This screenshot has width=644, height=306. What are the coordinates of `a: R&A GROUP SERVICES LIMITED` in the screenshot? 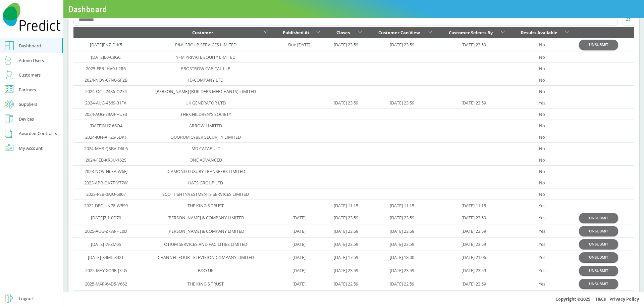 It's located at (206, 44).